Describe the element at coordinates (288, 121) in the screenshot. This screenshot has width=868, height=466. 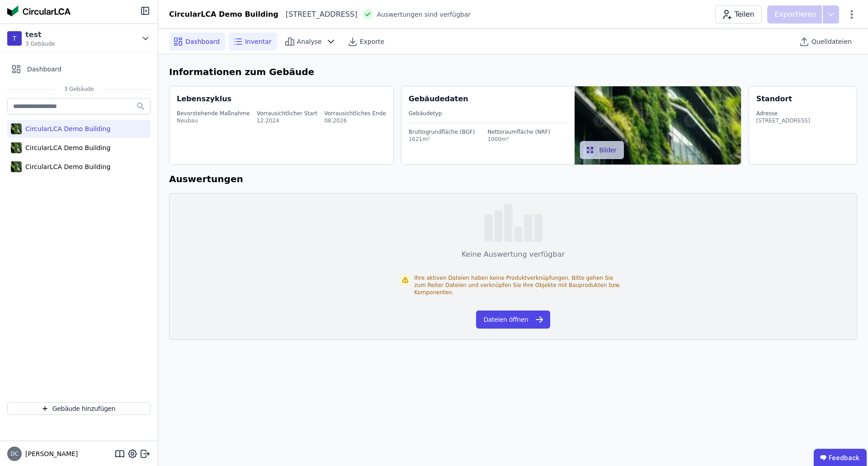
I see `div: 12.2024` at that location.